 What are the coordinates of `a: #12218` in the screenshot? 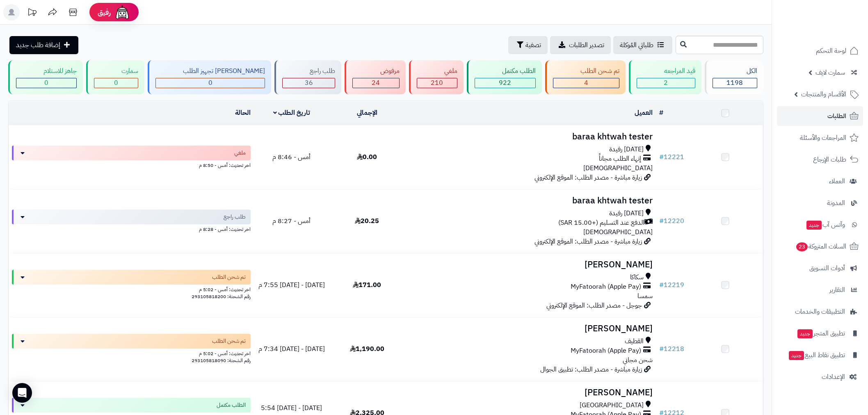 It's located at (671, 348).